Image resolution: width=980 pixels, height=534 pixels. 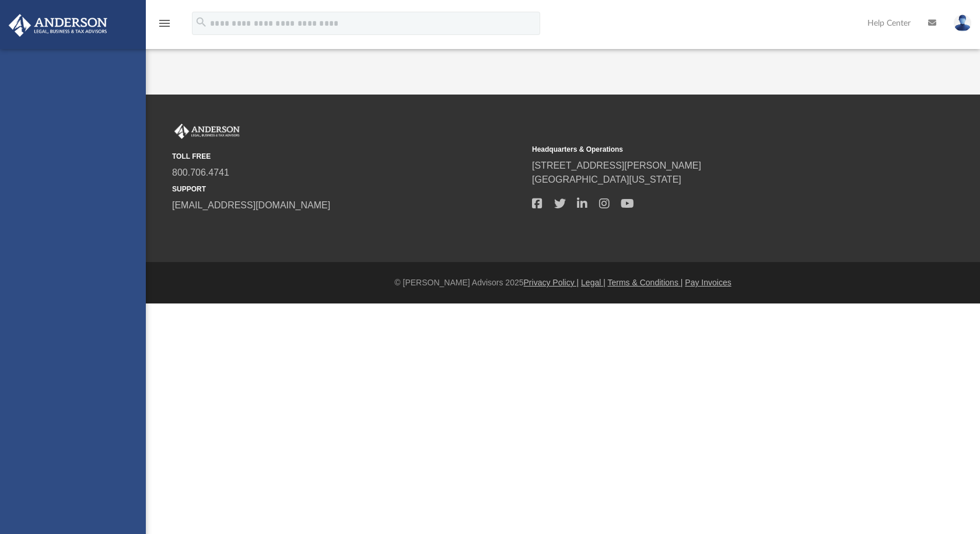 I want to click on i: search, so click(x=201, y=22).